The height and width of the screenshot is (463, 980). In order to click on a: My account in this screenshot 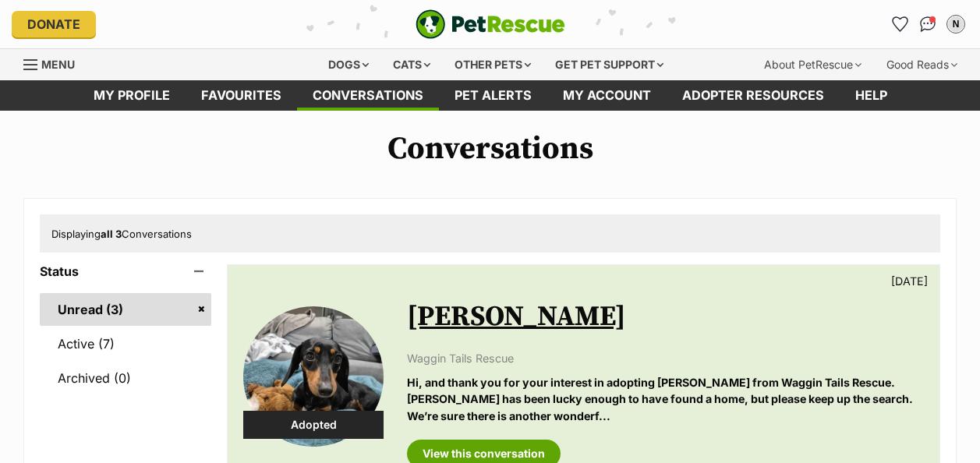, I will do `click(606, 95)`.